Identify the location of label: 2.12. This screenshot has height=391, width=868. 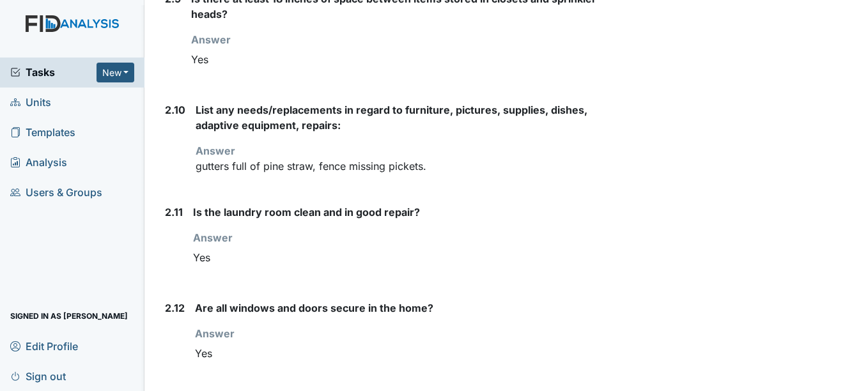
(175, 308).